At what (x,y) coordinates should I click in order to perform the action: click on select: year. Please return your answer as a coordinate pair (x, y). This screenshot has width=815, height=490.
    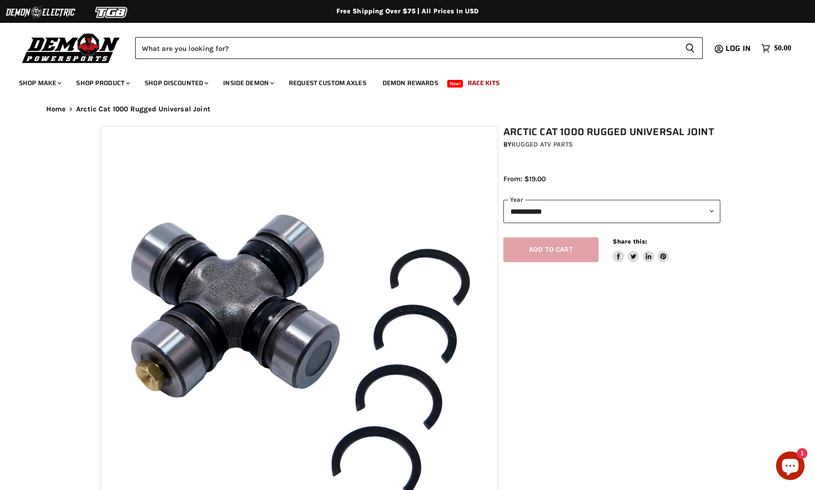
    Looking at the image, I should click on (612, 211).